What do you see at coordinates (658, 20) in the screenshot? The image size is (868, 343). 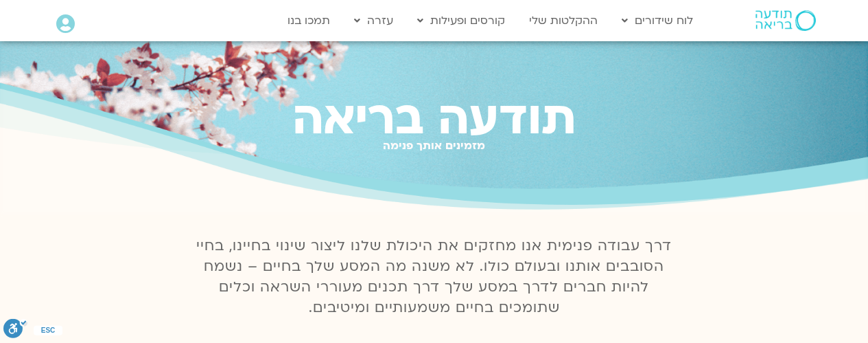 I see `a: לוח שידורים` at bounding box center [658, 20].